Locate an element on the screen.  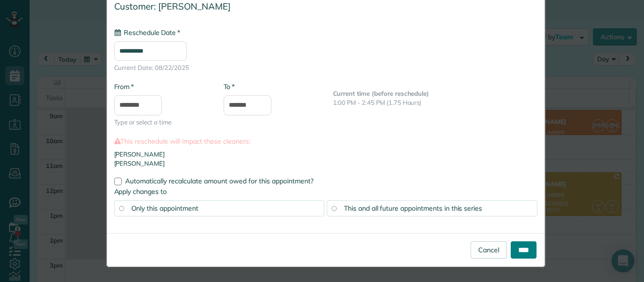
b: Current time (before reschedule) is located at coordinates (381, 93).